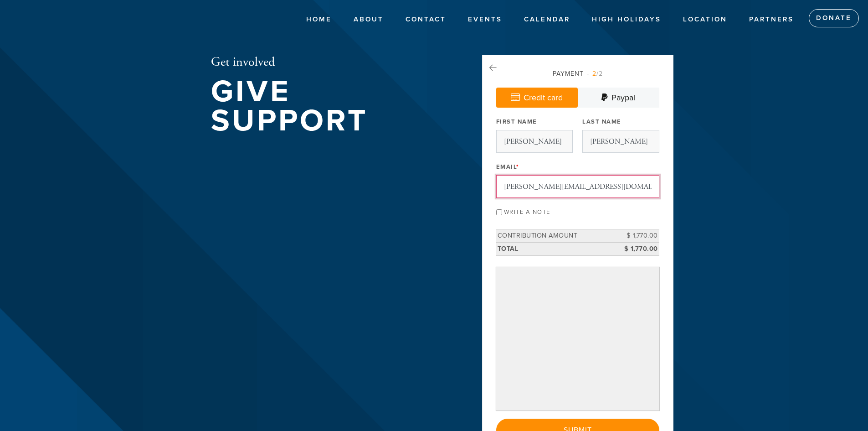  What do you see at coordinates (618, 98) in the screenshot?
I see `a: Paypal` at bounding box center [618, 98].